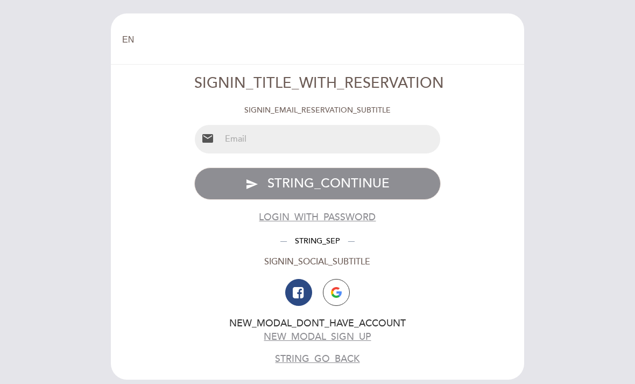 This screenshot has height=384, width=635. I want to click on span: STRING_SEP, so click(318, 241).